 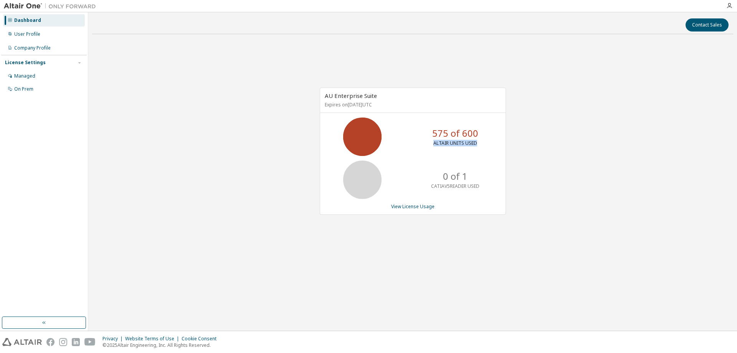 What do you see at coordinates (32, 48) in the screenshot?
I see `div: Company Profile` at bounding box center [32, 48].